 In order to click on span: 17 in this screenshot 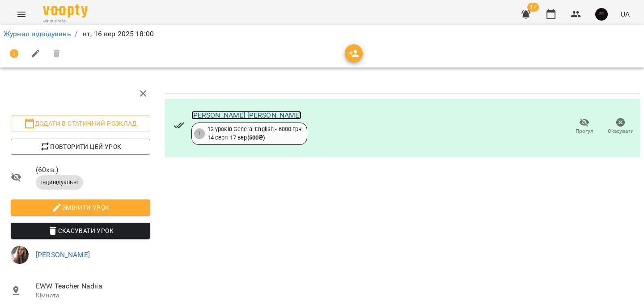, I will do `click(533, 7)`.